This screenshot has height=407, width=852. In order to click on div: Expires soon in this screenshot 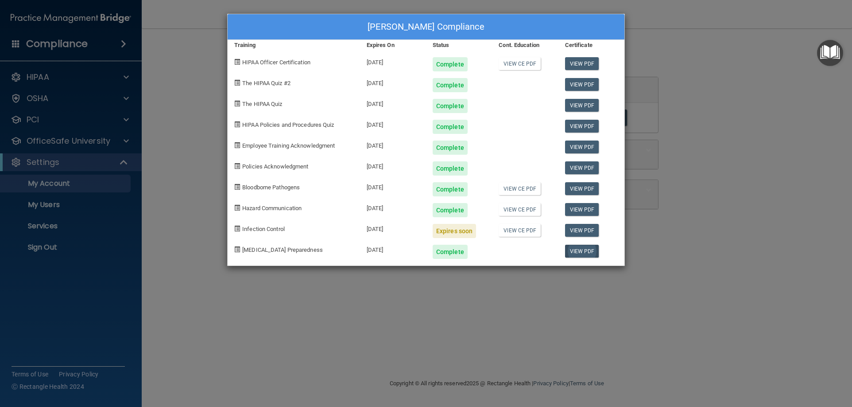, I will do `click(454, 231)`.